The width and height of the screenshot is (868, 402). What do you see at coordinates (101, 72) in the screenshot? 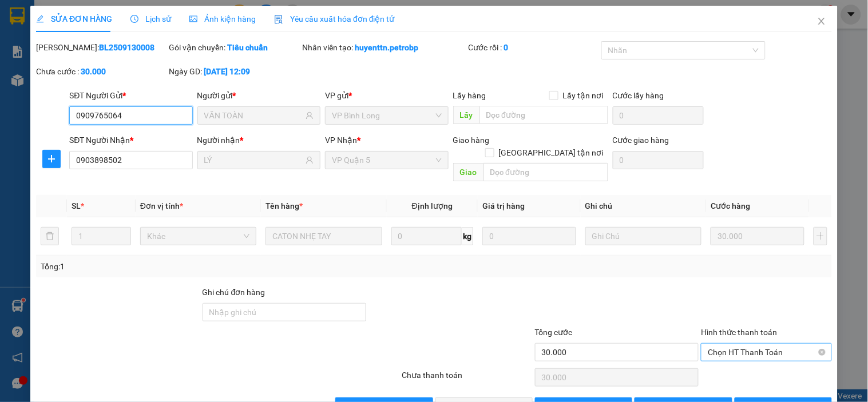
I see `div: Chưa cước :` at bounding box center [101, 72].